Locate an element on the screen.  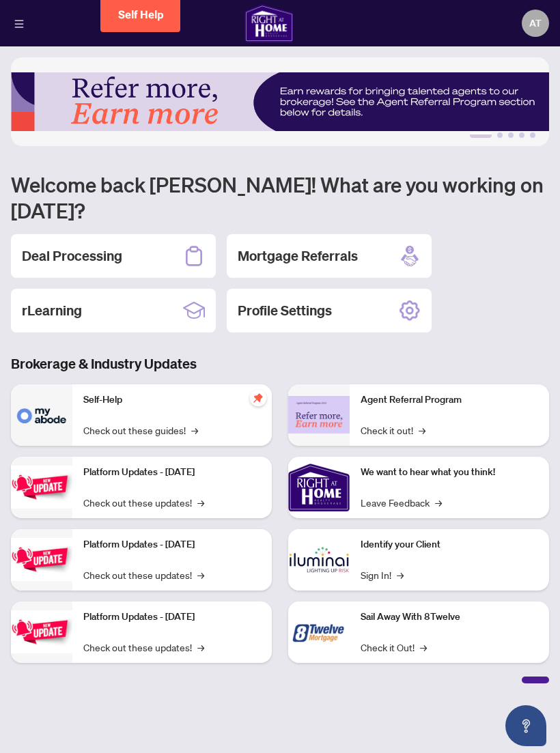
a: Sign In!→ is located at coordinates (381, 575).